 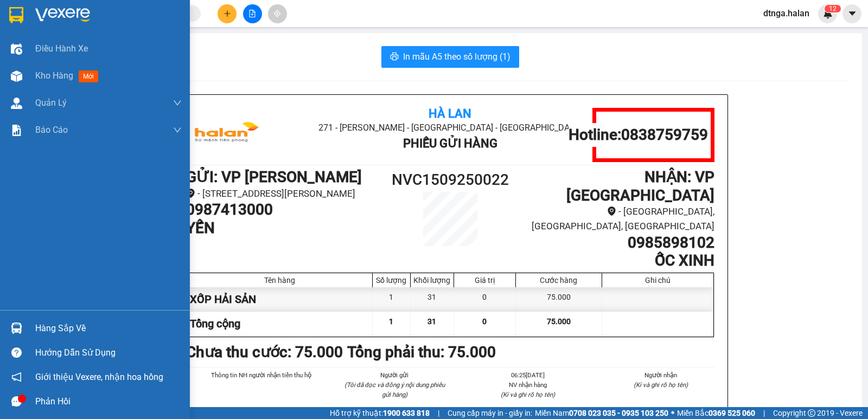 What do you see at coordinates (394, 57) in the screenshot?
I see `span: printer` at bounding box center [394, 57].